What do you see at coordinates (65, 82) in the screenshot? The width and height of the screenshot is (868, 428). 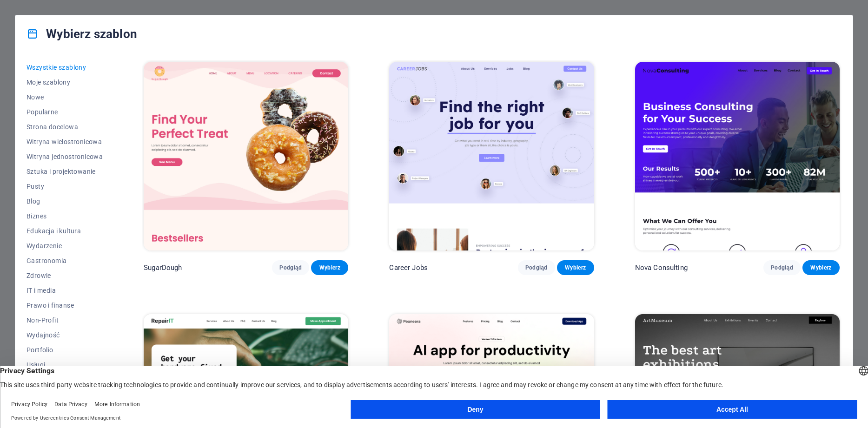 I see `span: Moje szablony` at bounding box center [65, 82].